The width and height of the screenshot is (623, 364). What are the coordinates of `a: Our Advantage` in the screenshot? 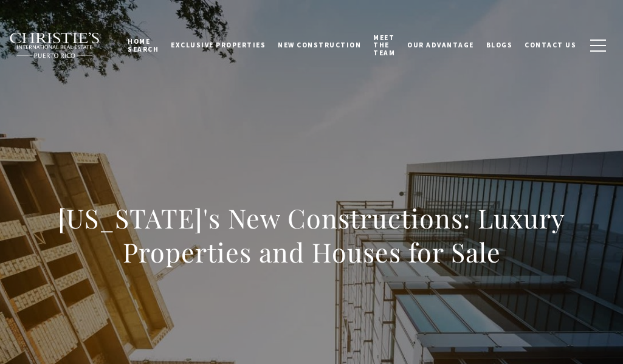 It's located at (441, 45).